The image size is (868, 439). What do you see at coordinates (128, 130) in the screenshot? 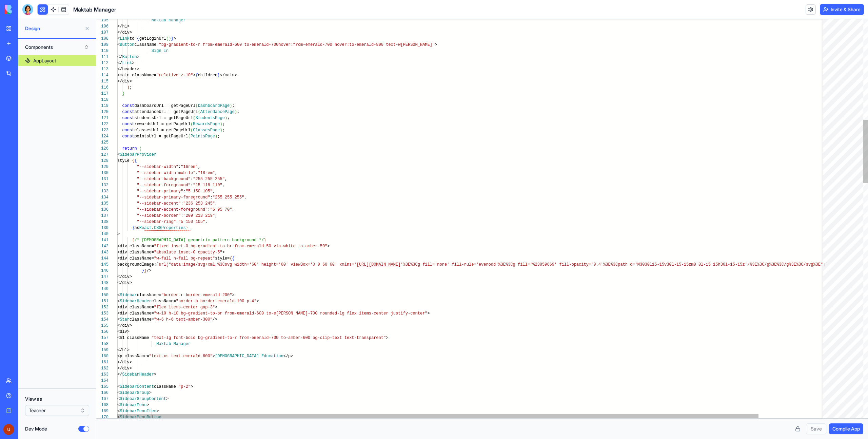
I see `span: const` at bounding box center [128, 130].